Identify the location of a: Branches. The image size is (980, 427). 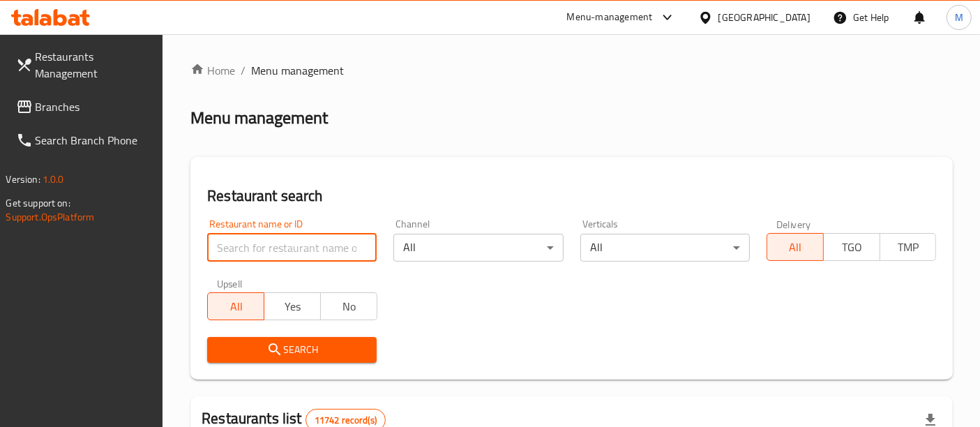
(84, 107).